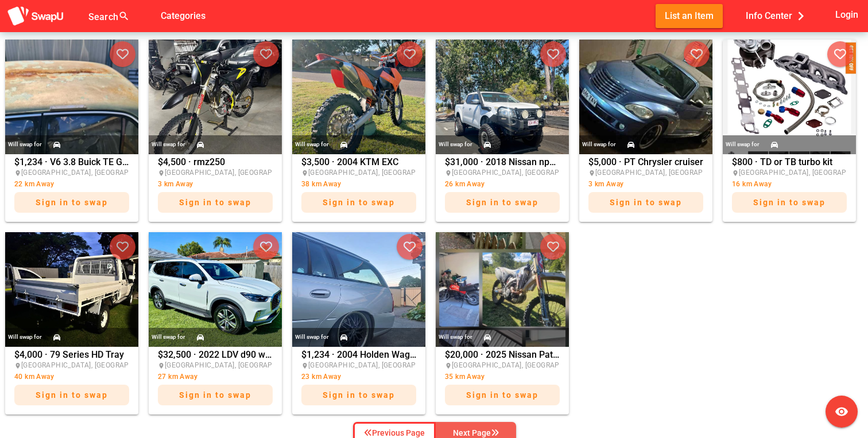  I want to click on a: Categories, so click(183, 15).